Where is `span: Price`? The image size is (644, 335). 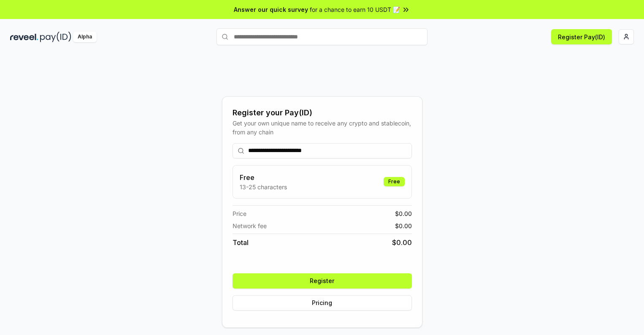
span: Price is located at coordinates (239, 213).